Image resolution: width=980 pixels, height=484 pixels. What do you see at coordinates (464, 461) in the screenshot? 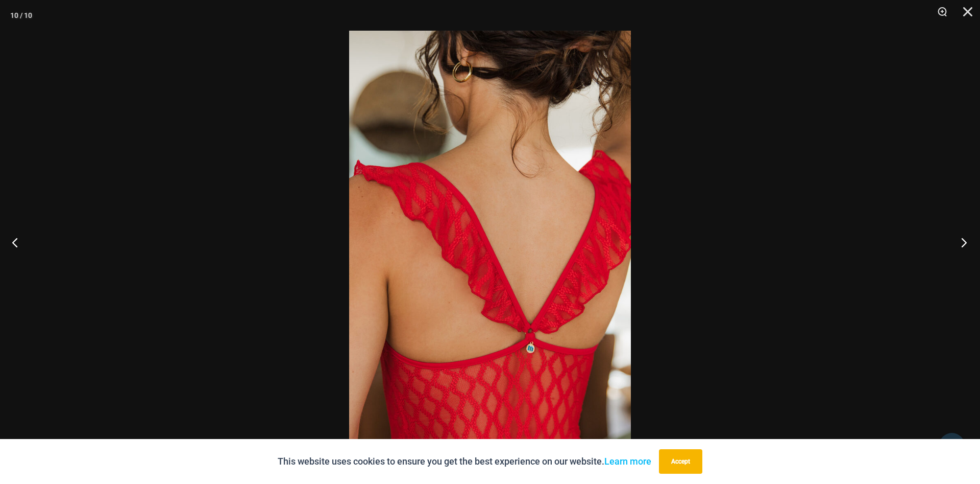
I see `p: This website uses cookies to ensure you get the best experience on our website.` at bounding box center [464, 461].